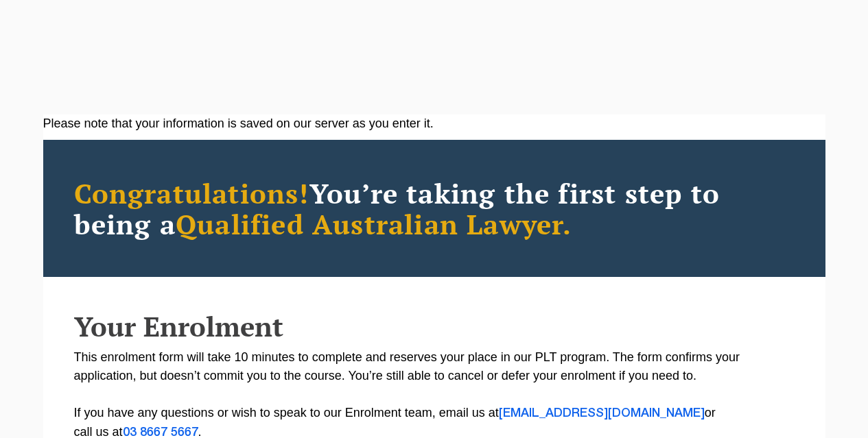  I want to click on span: Congratulations!, so click(192, 193).